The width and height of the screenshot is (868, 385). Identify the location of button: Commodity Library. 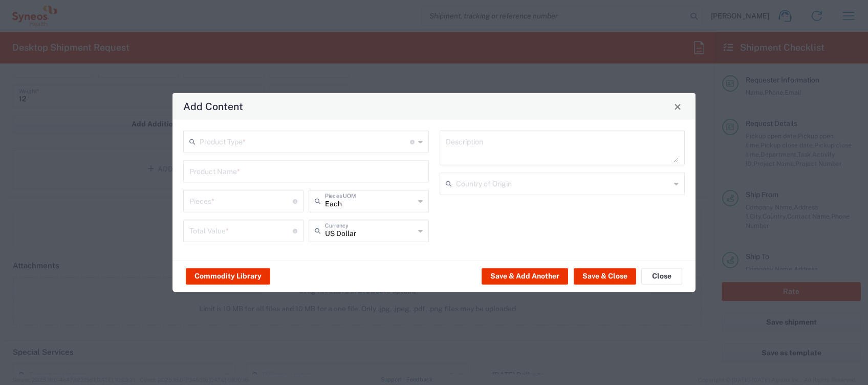
(228, 276).